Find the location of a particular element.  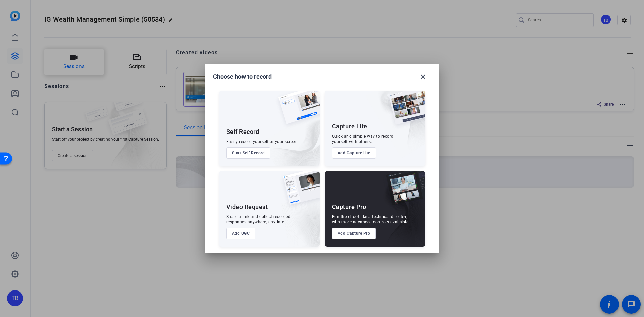

button: Add Capture Pro is located at coordinates (354, 233).